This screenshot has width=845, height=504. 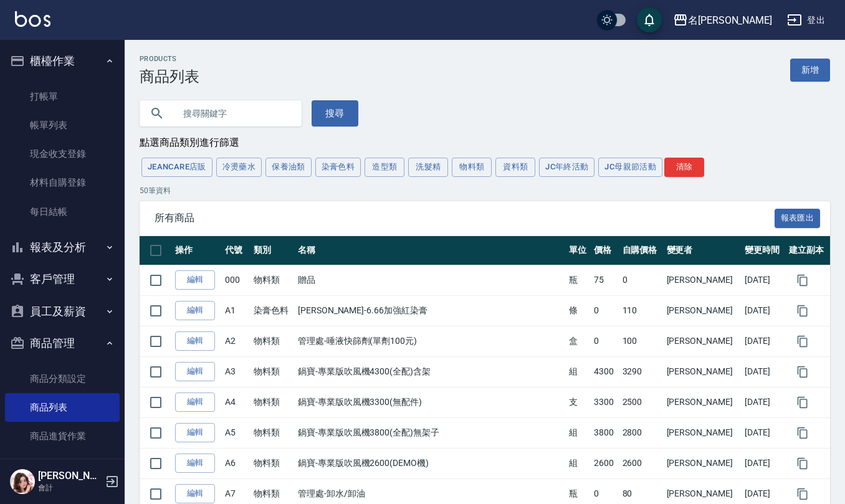 What do you see at coordinates (197, 250) in the screenshot?
I see `th: 操作` at bounding box center [197, 250].